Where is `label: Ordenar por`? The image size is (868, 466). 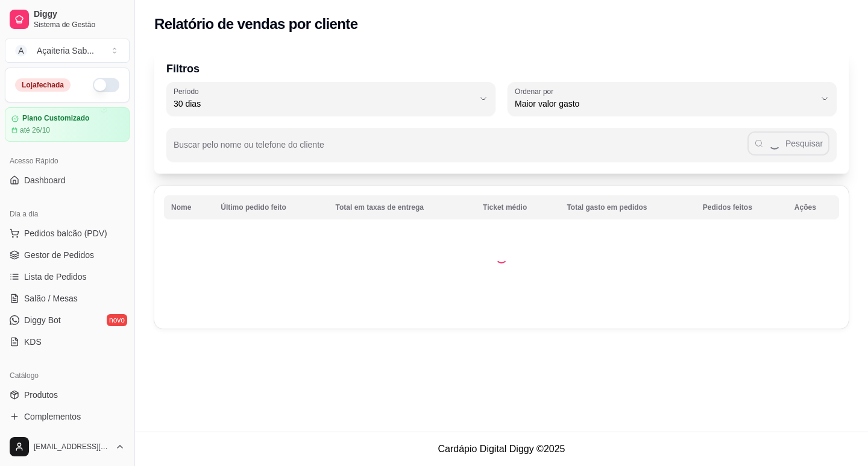
label: Ordenar por is located at coordinates (536, 91).